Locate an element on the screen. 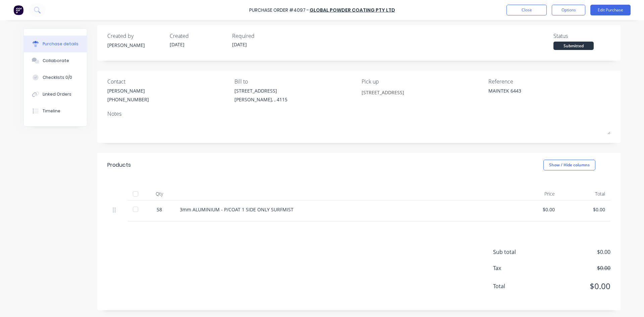  button: Collaborate is located at coordinates (55, 61).